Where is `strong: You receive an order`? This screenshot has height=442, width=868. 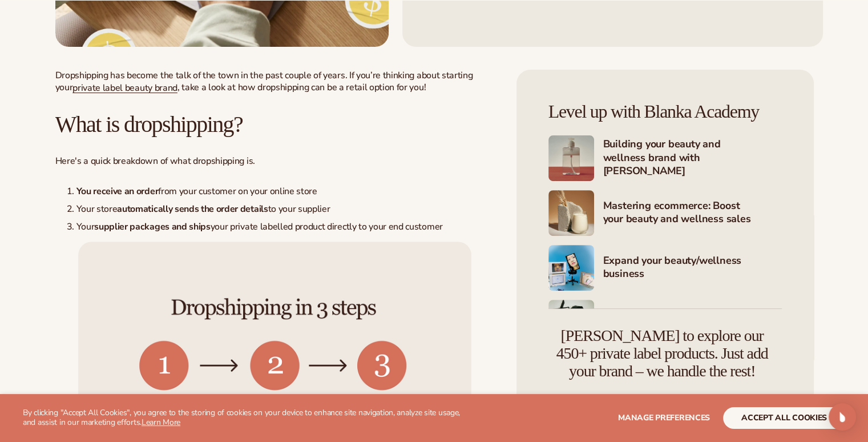 strong: You receive an order is located at coordinates (118, 191).